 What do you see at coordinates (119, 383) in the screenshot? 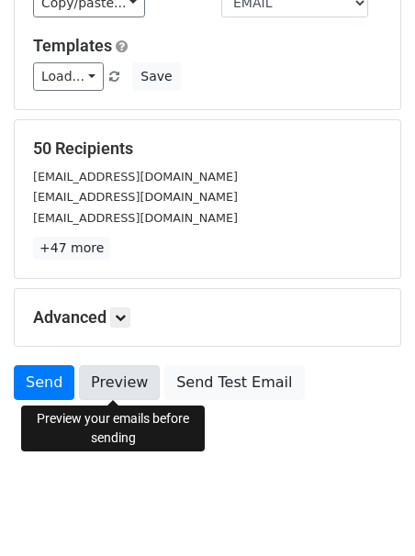
I see `a: Preview` at bounding box center [119, 383].